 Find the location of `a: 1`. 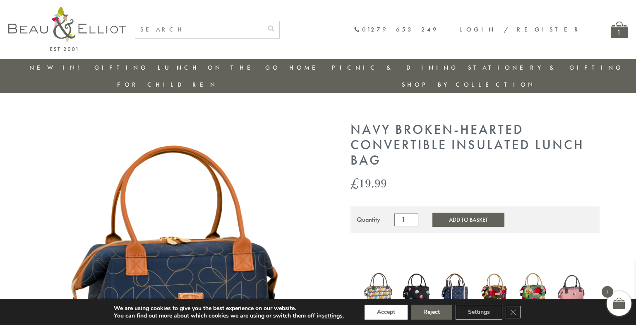

a: 1 is located at coordinates (619, 29).